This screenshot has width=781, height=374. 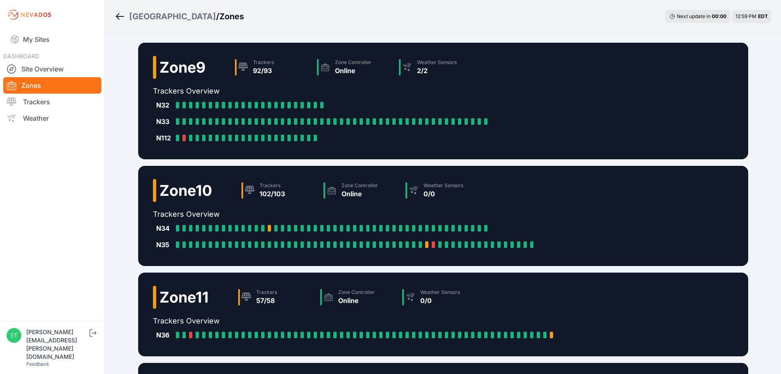 What do you see at coordinates (279, 190) in the screenshot?
I see `a: Trackers102/103` at bounding box center [279, 190].